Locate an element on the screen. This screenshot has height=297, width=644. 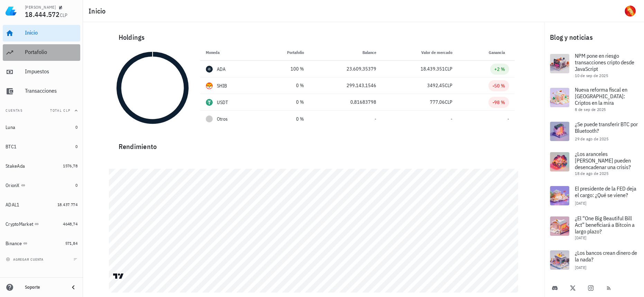
div: Blog y noticias is located at coordinates (594, 37).